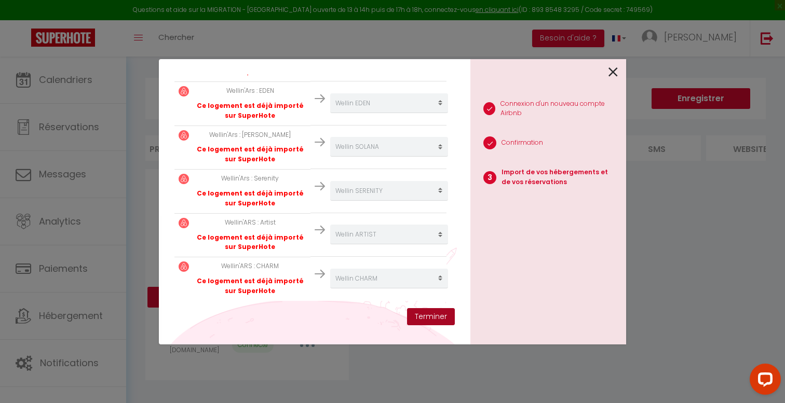 Image resolution: width=785 pixels, height=403 pixels. Describe the element at coordinates (250, 91) in the screenshot. I see `p: Wellin'Ars : EDEN` at that location.